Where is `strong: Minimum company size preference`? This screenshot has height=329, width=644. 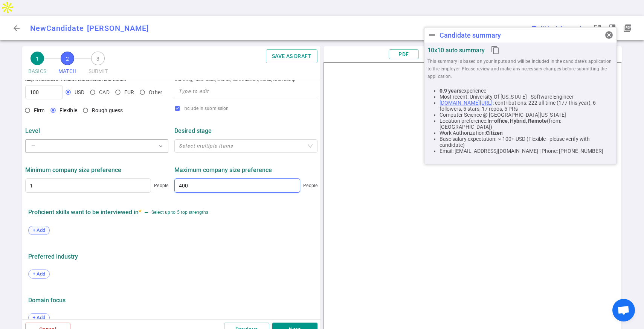 strong: Minimum company size preference is located at coordinates (73, 170).